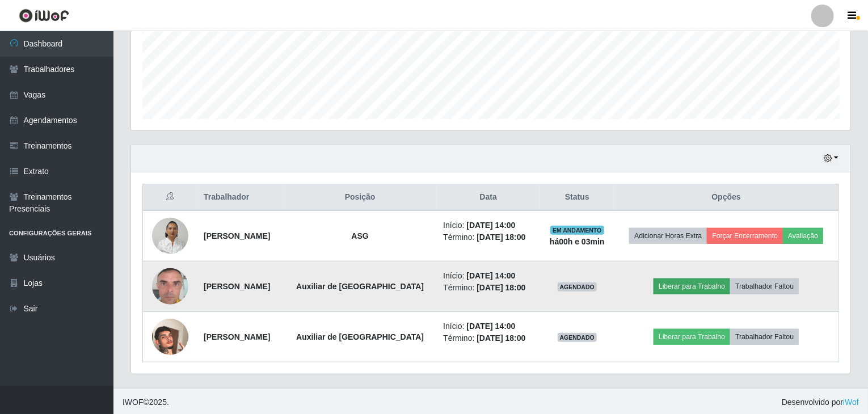  What do you see at coordinates (726, 197) in the screenshot?
I see `th: Opções` at bounding box center [726, 197].